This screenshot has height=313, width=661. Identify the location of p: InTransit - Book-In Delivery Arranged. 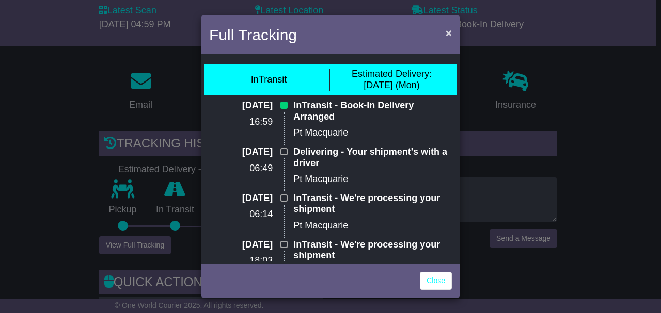
(372, 111).